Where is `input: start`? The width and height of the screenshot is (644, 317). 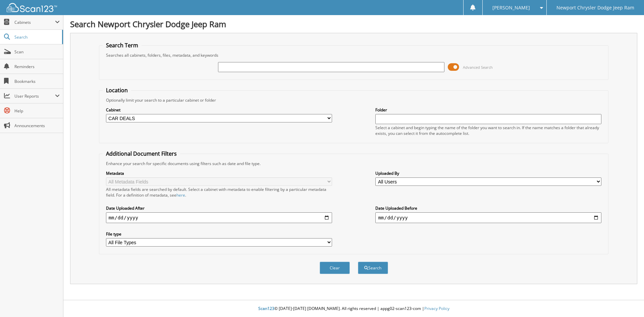 input: start is located at coordinates (219, 217).